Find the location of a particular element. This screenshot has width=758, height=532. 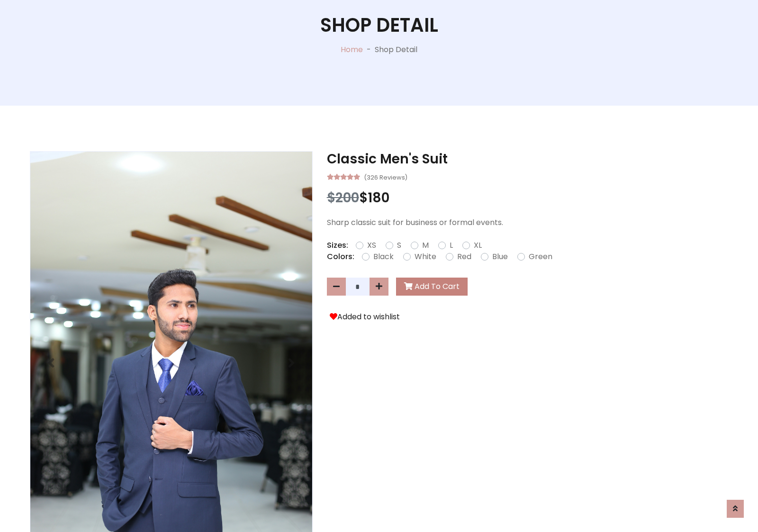

label: Blue is located at coordinates (499, 257).